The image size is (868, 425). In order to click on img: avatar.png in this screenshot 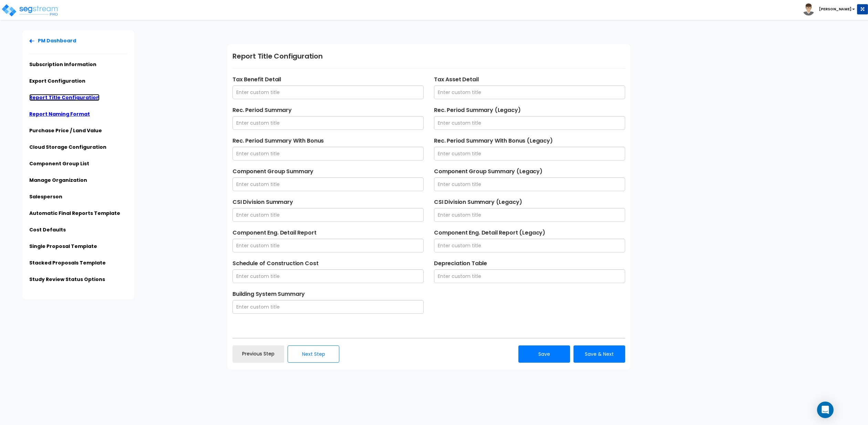, I will do `click(809, 9)`.